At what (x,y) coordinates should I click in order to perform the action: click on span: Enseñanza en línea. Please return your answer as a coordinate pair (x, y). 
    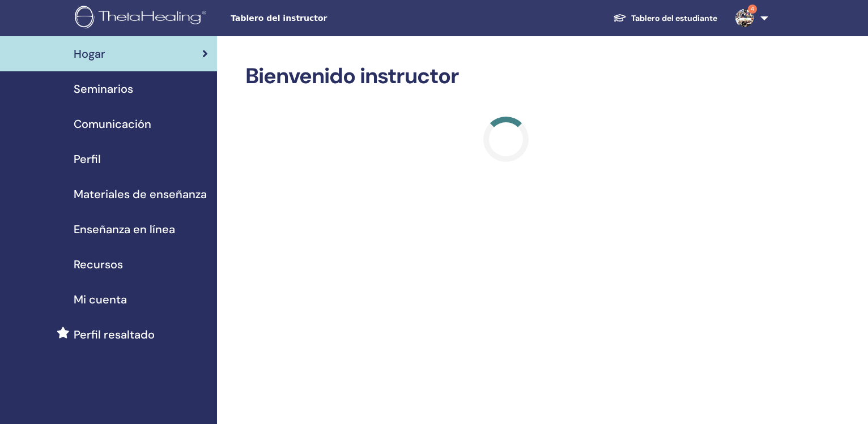
    Looking at the image, I should click on (124, 230).